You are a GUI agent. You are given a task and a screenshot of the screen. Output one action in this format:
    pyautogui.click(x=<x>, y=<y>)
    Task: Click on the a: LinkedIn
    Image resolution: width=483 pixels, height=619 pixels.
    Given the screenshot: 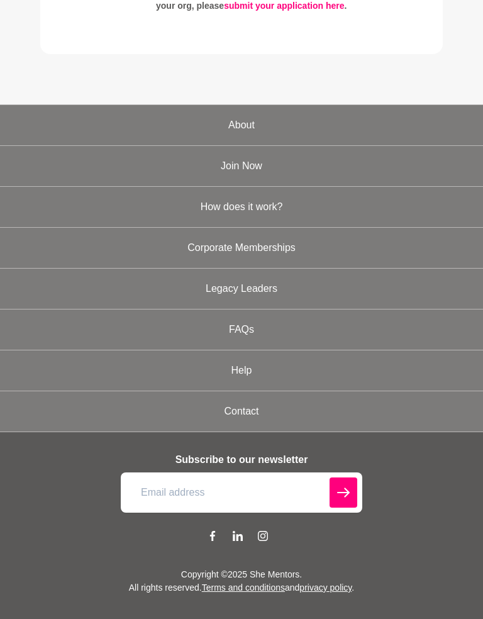 What is the action you would take?
    pyautogui.click(x=238, y=537)
    